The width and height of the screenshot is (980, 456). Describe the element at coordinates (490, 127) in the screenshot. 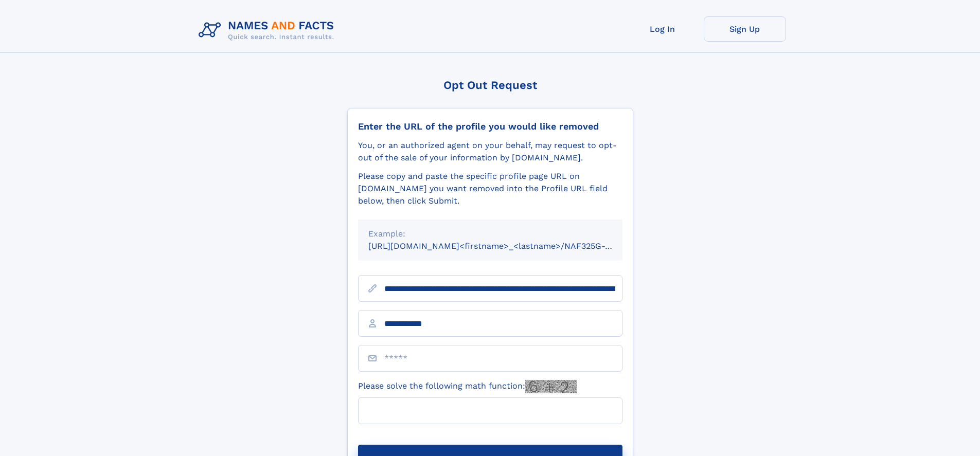

I see `div: Enter the URL of the profile you would like removed` at that location.